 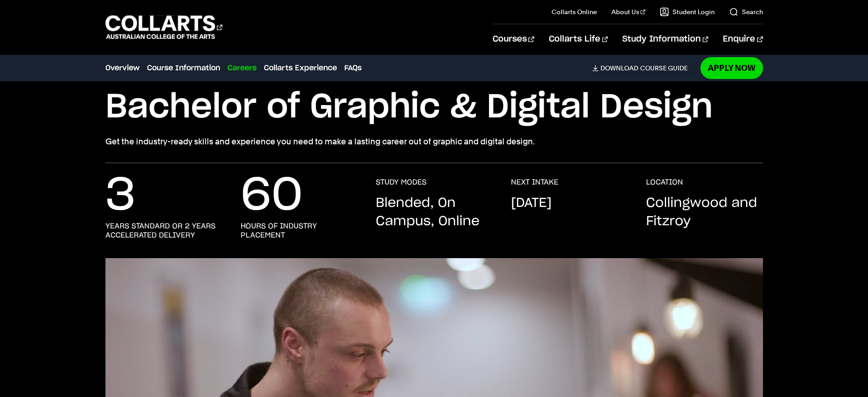 I want to click on a: Courses, so click(x=513, y=39).